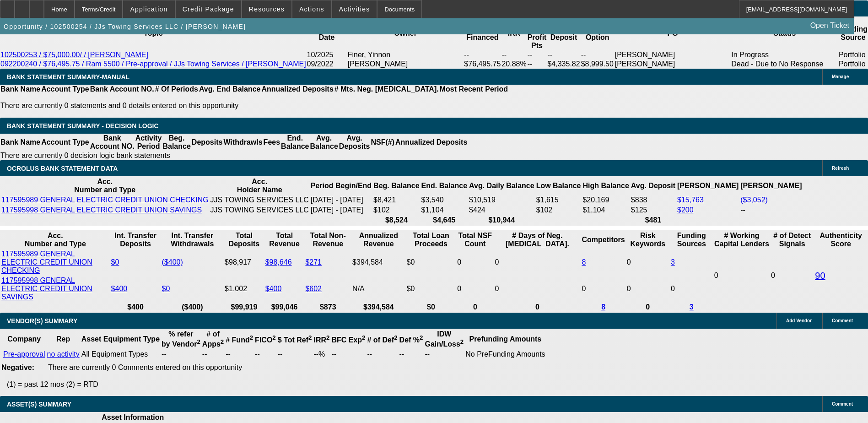 The height and width of the screenshot is (423, 868). Describe the element at coordinates (314, 289) in the screenshot. I see `a: $602` at that location.